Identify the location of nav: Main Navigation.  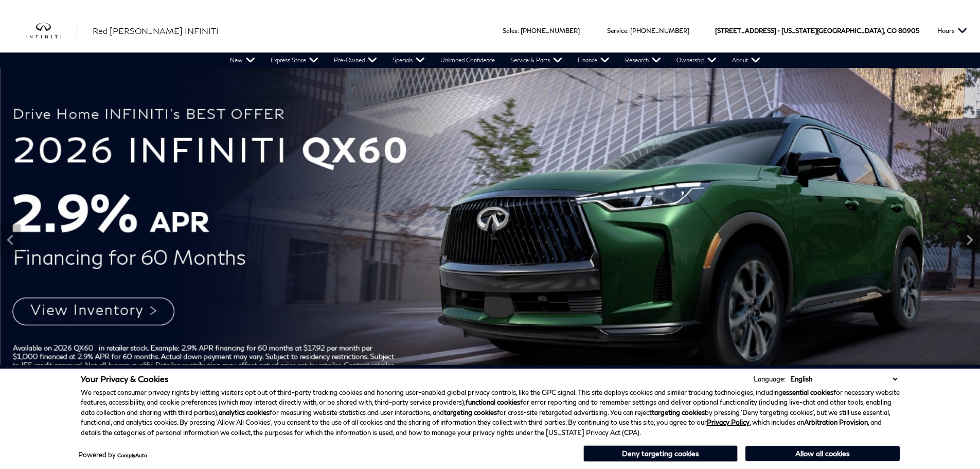
(495, 60).